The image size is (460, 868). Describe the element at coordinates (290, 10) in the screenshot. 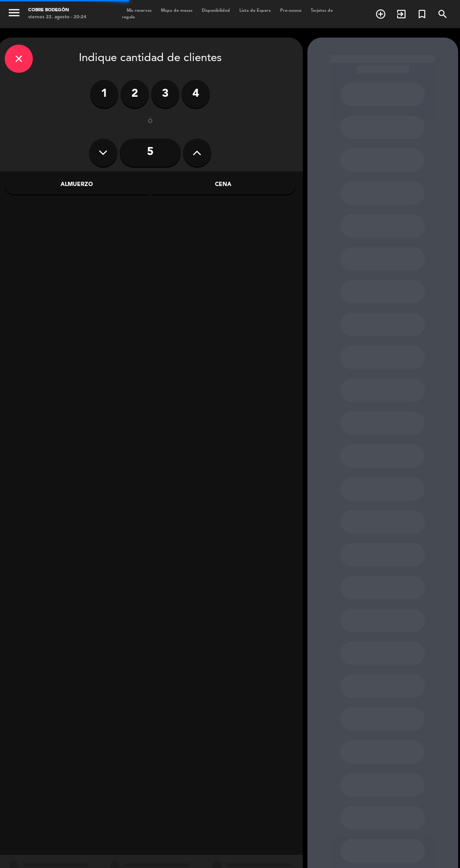

I see `span: Pre-acceso` at that location.